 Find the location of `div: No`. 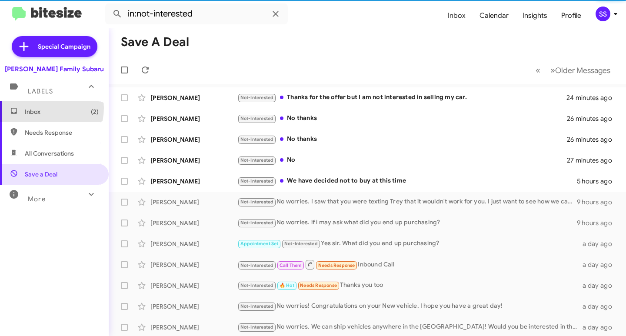

div: No is located at coordinates (402, 160).